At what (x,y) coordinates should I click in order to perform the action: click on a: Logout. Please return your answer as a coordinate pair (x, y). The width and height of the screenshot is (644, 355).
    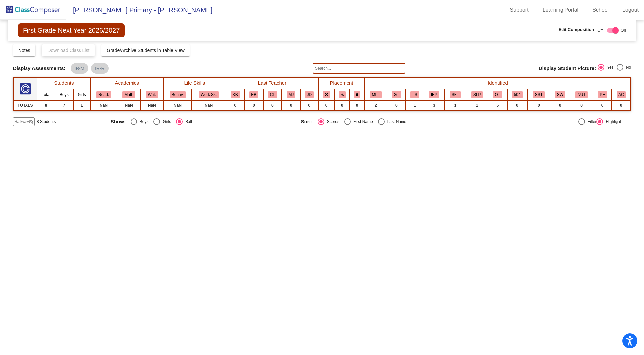
    Looking at the image, I should click on (631, 10).